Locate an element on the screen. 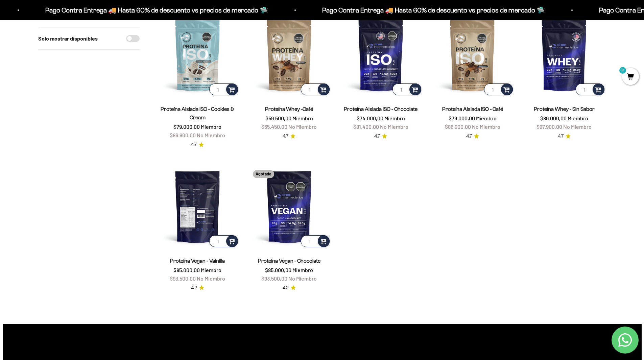  span: $89.000,00 is located at coordinates (553, 118).